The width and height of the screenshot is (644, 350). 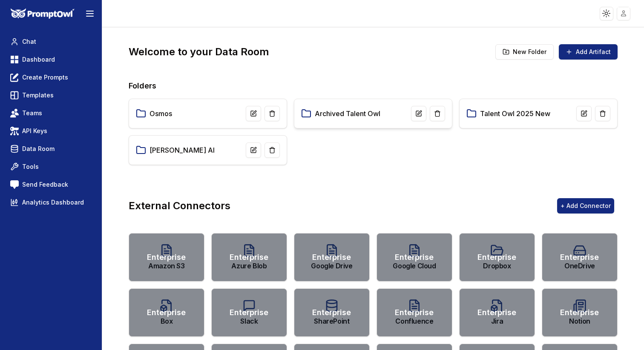 What do you see at coordinates (15, 184) in the screenshot?
I see `img: feedback` at bounding box center [15, 184].